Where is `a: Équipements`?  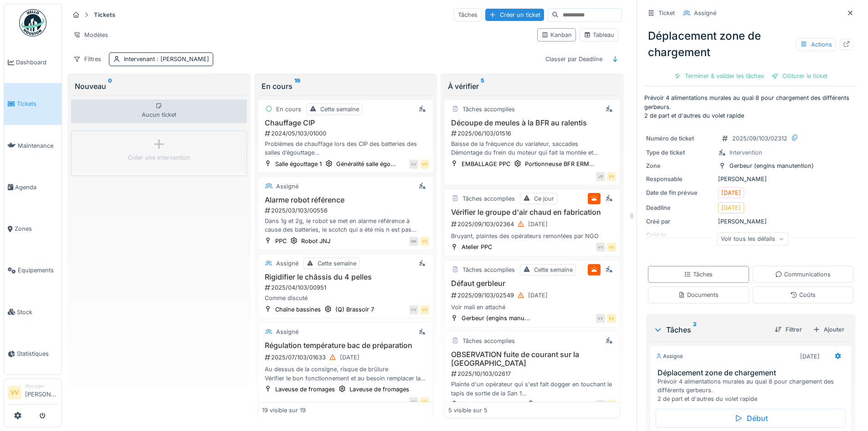 a: Équipements is located at coordinates (33, 270).